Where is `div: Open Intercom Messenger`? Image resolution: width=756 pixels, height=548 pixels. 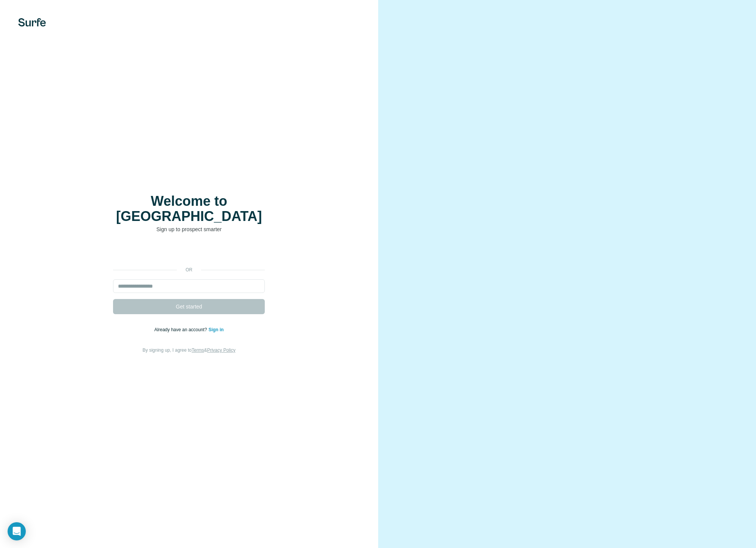
div: Open Intercom Messenger is located at coordinates (17, 531).